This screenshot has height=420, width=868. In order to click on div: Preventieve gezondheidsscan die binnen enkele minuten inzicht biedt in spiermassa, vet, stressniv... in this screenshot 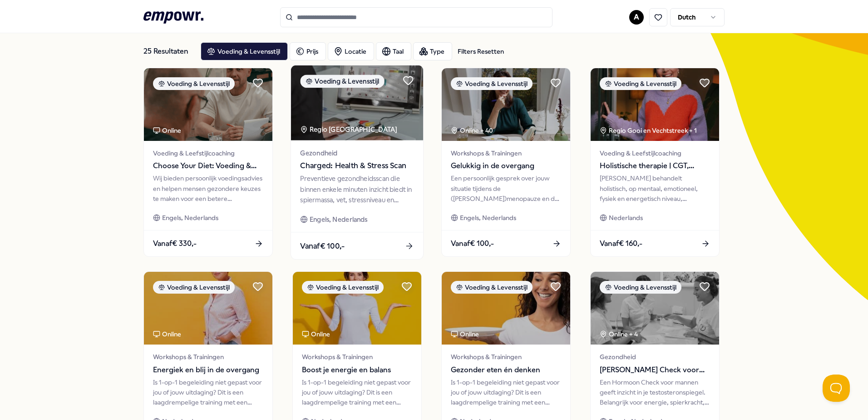, I will do `click(357, 189)`.